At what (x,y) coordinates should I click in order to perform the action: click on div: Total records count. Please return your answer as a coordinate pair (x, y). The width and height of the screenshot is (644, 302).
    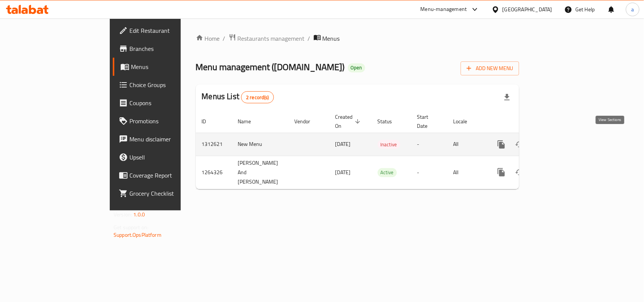
    Looking at the image, I should click on (257, 97).